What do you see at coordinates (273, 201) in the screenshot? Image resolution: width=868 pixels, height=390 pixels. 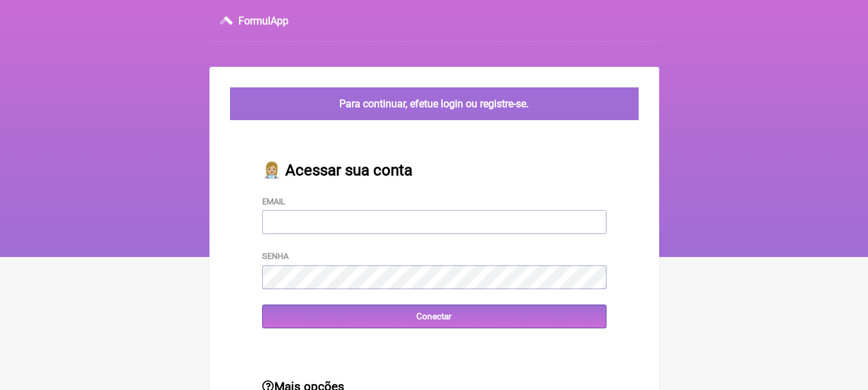 I see `label: Email` at bounding box center [273, 201].